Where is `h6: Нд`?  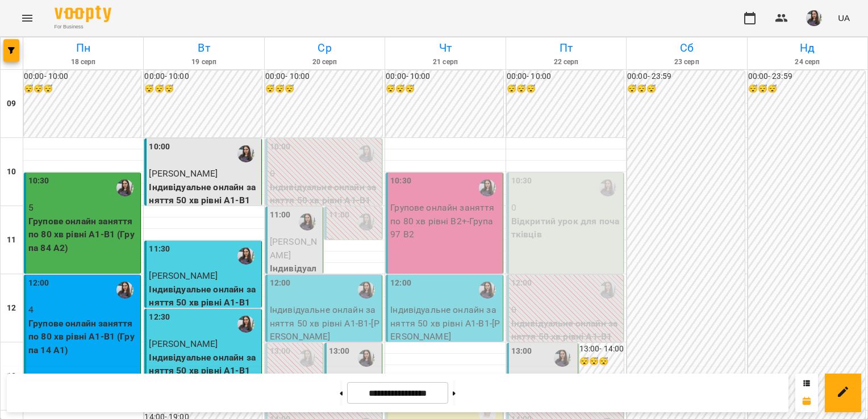
h6: Нд is located at coordinates (807, 48).